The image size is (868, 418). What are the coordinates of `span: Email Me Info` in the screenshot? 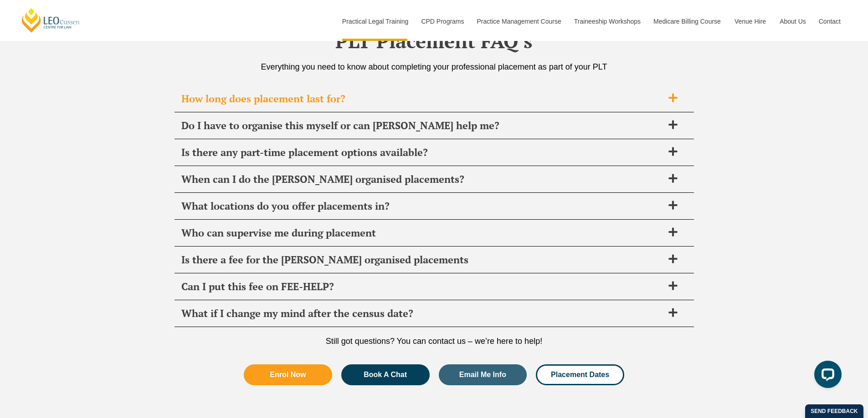 It's located at (482, 375).